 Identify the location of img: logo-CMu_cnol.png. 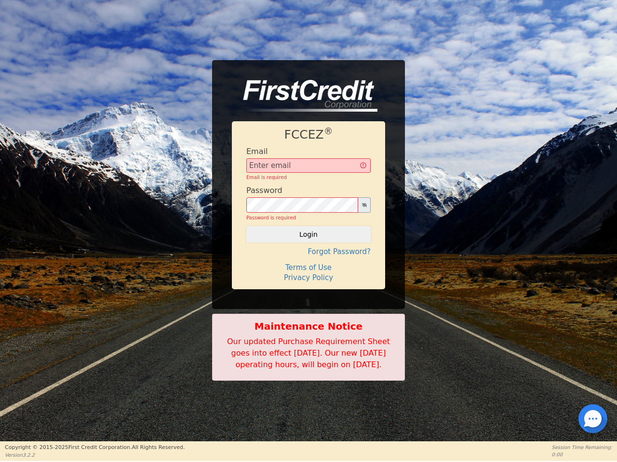
(304, 96).